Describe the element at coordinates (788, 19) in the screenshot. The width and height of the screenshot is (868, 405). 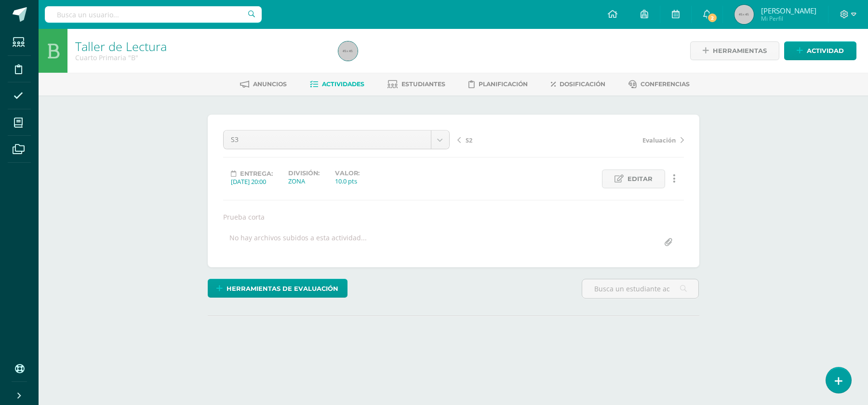
I see `span: Mi Perfil` at that location.